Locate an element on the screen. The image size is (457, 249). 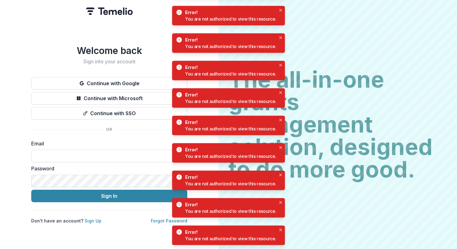
button: Continue with Microsoft is located at coordinates (109, 98).